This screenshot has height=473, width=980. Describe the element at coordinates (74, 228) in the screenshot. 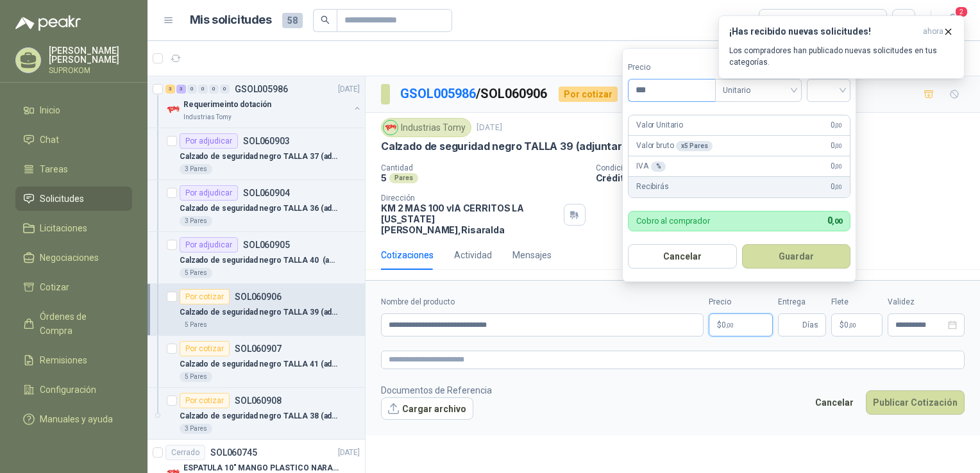

I see `a: Licitaciones` at that location.